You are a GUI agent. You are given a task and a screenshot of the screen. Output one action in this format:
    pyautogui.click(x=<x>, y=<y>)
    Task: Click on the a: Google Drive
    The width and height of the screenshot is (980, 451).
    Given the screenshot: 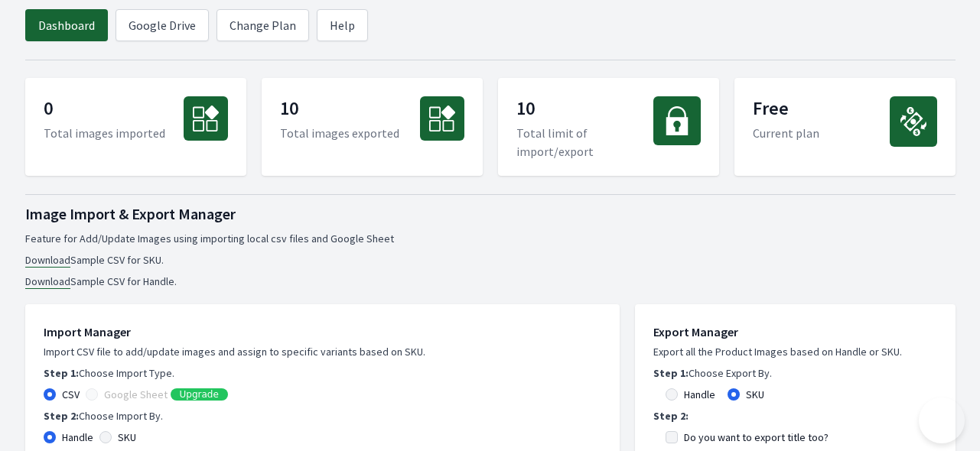 What is the action you would take?
    pyautogui.click(x=162, y=25)
    